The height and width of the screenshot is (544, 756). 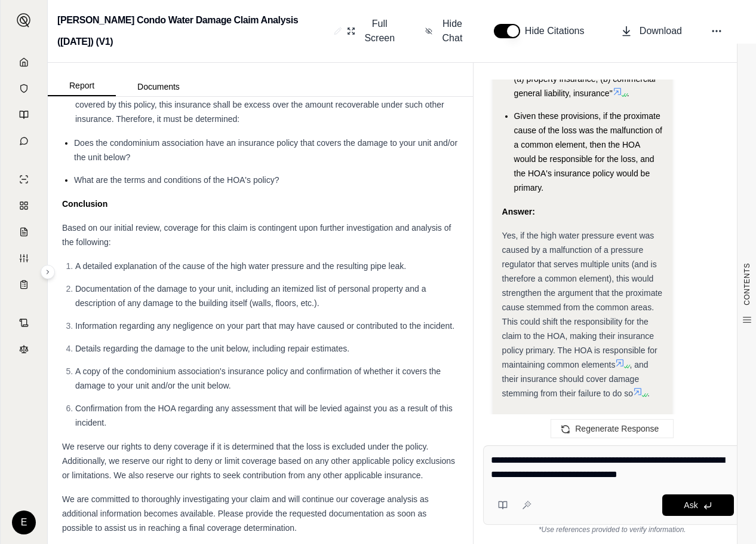 I want to click on span: Details regarding the damage to the unit below, including repair estimates., so click(x=212, y=348).